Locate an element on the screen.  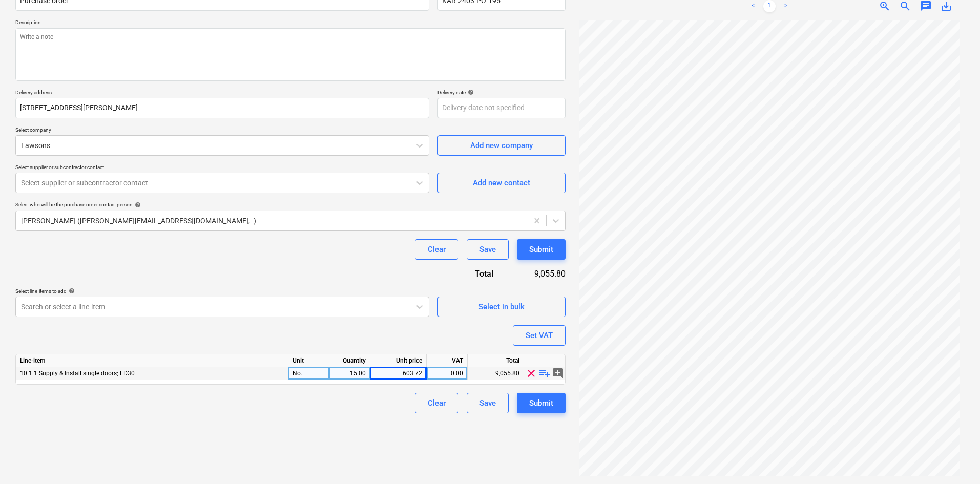
div: VAT is located at coordinates (448, 361).